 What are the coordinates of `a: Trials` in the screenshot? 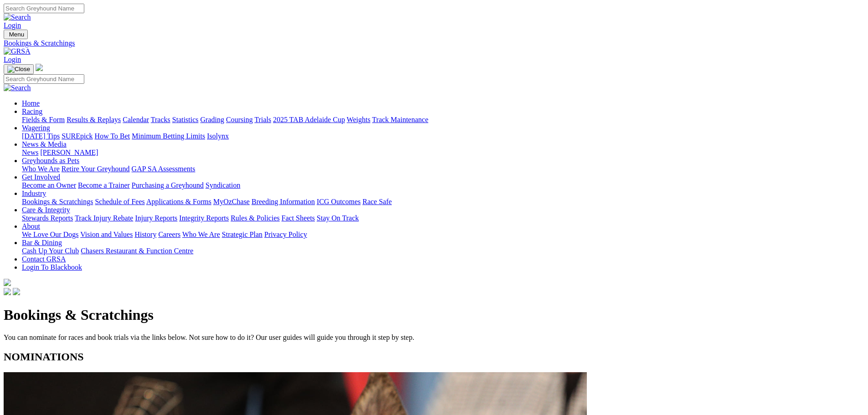 It's located at (262, 119).